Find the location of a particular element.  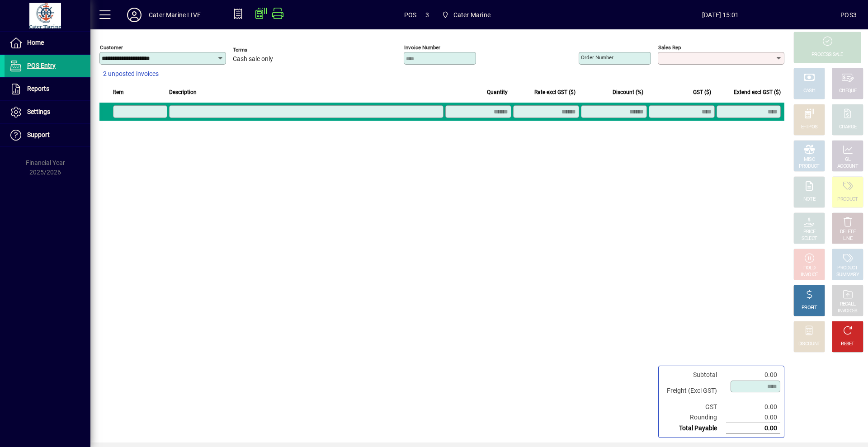

div: POS3 is located at coordinates (849, 15).